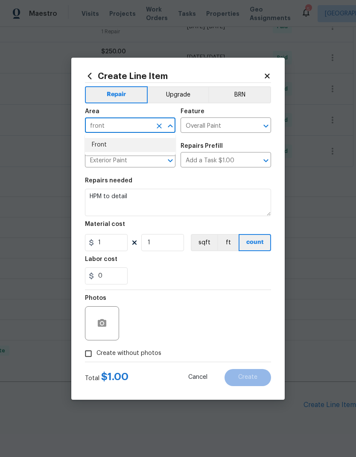  What do you see at coordinates (101, 259) in the screenshot?
I see `h5: Labor cost` at bounding box center [101, 259].